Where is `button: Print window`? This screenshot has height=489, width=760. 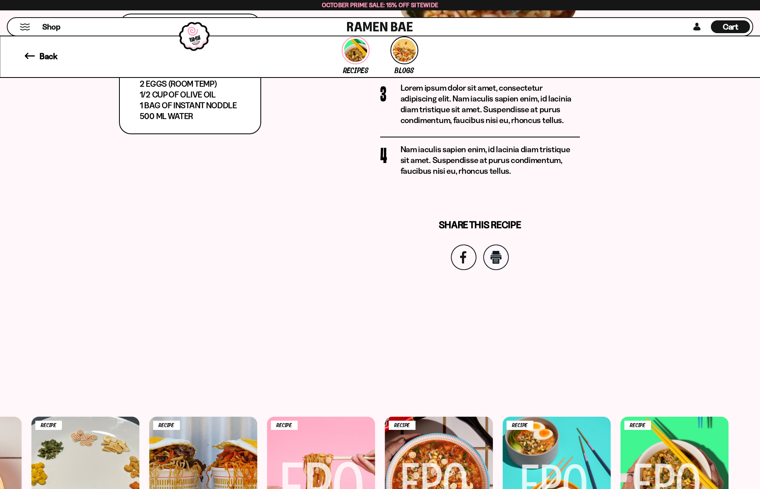 button: Print window is located at coordinates (496, 257).